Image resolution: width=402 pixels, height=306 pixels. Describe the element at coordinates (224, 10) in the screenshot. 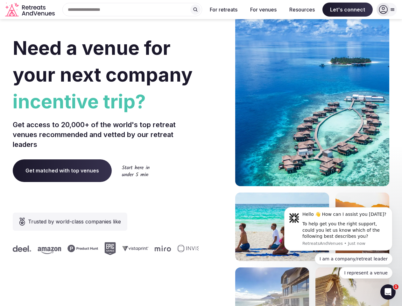

I see `button: For retreats` at that location.